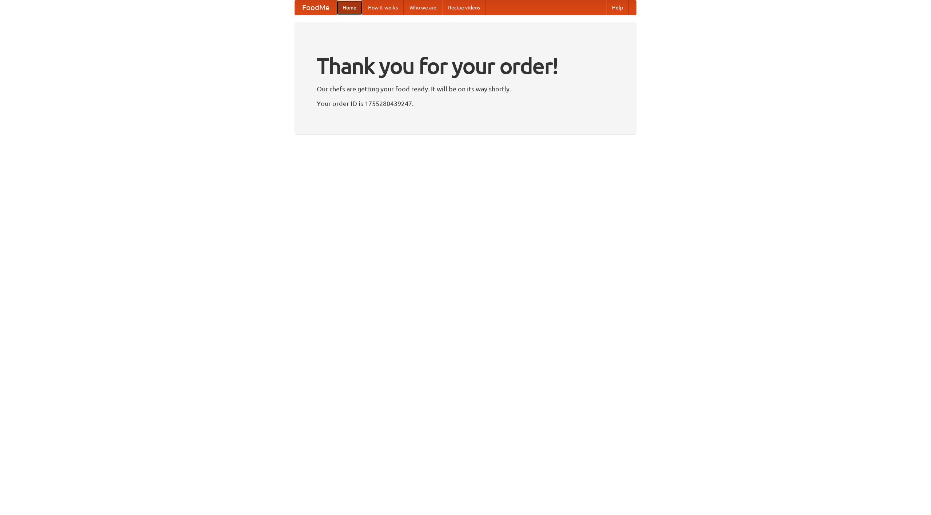 The height and width of the screenshot is (515, 931). Describe the element at coordinates (466, 66) in the screenshot. I see `h1: Thank you for your order!` at that location.